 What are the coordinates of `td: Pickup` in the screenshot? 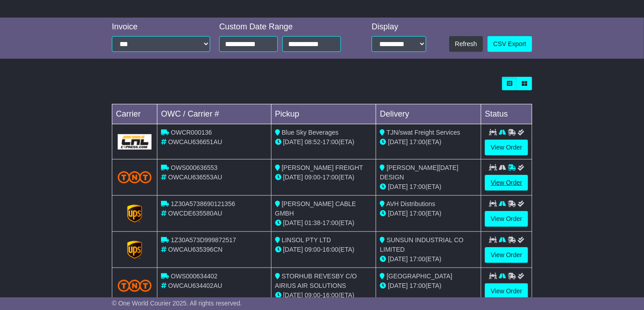 It's located at (323, 114).